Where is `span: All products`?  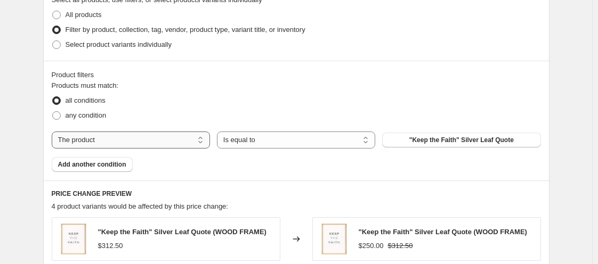 span: All products is located at coordinates (84, 14).